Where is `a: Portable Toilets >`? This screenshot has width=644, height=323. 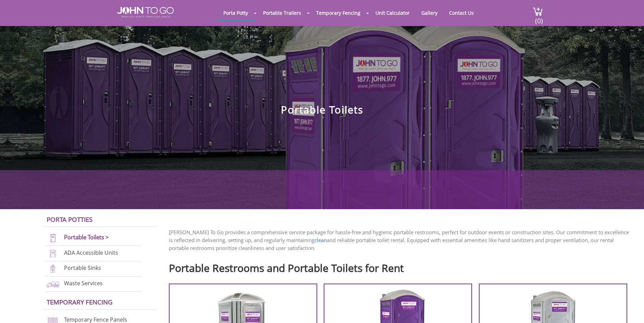
a: Portable Toilets > is located at coordinates (86, 237).